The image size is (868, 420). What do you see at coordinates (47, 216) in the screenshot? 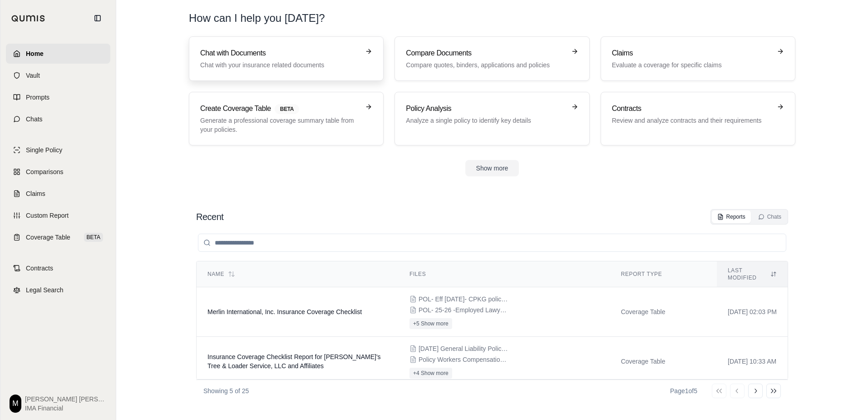
I see `span: Custom Report` at bounding box center [47, 216].